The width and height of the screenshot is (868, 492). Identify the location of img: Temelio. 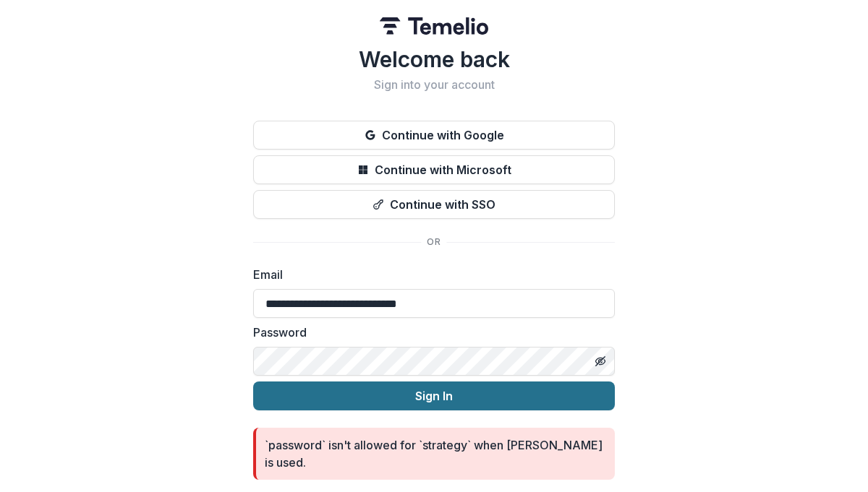
(434, 26).